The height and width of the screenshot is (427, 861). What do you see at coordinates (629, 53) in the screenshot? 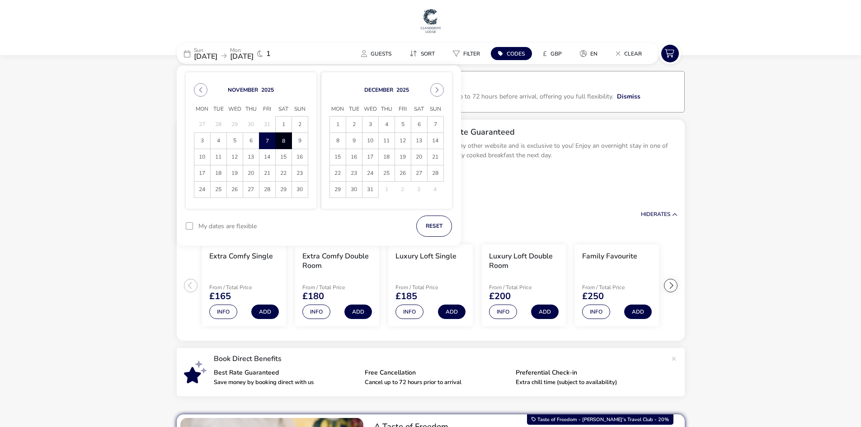
I see `button: Clear` at bounding box center [629, 53].